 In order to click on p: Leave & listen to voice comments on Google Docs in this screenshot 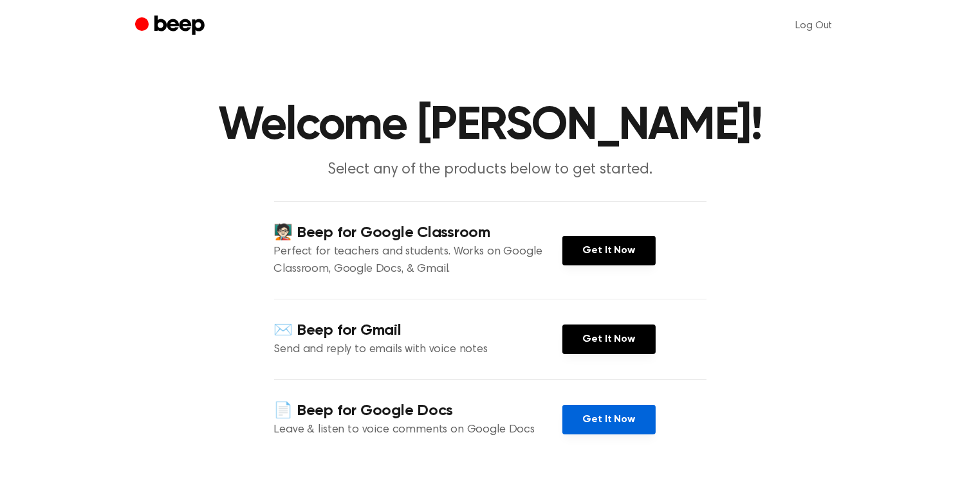, I will do `click(418, 430)`.